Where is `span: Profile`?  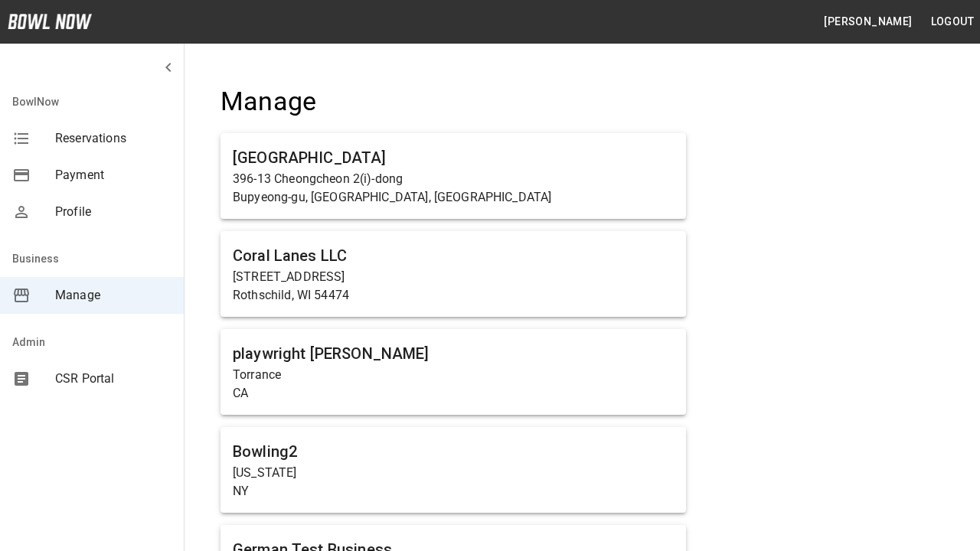 span: Profile is located at coordinates (113, 212).